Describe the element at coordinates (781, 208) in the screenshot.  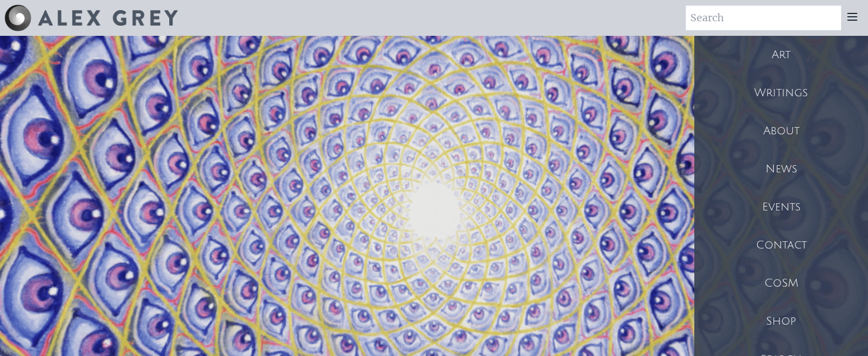
I see `div: Events` at that location.